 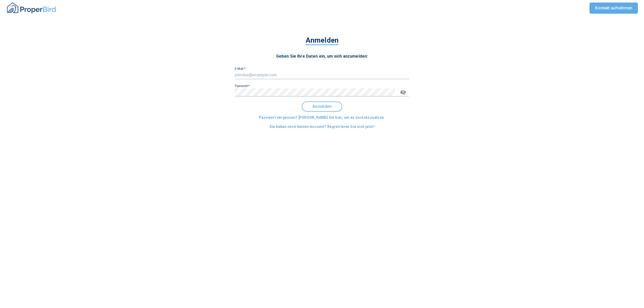 What do you see at coordinates (243, 86) in the screenshot?
I see `label: Passwort` at bounding box center [243, 86].